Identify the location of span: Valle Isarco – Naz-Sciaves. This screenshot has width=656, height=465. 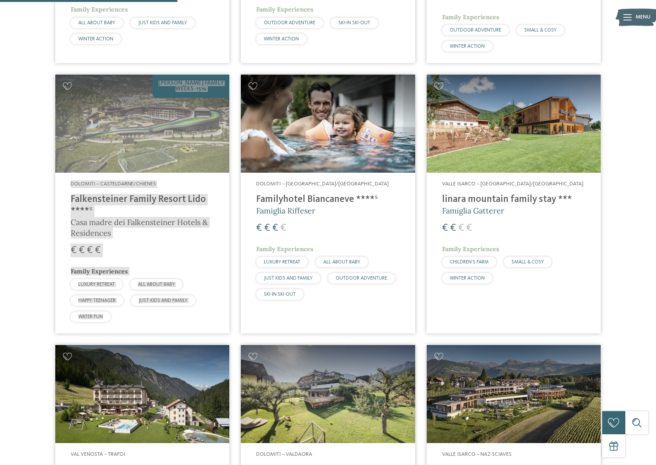
(477, 454).